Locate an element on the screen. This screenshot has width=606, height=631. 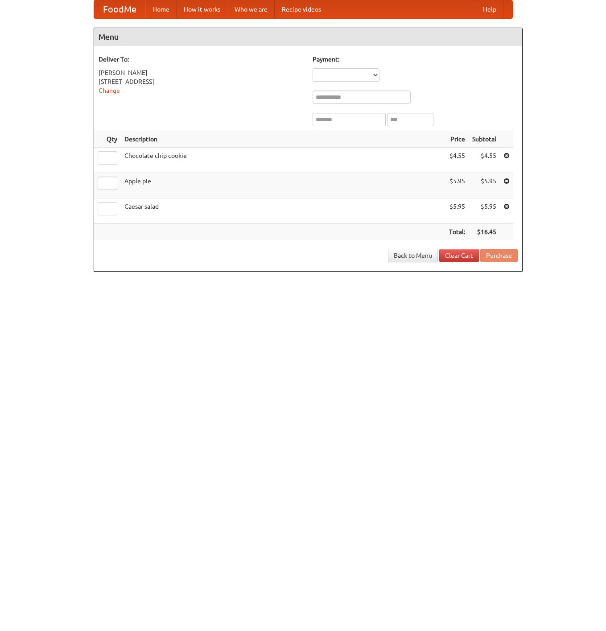
a: Clear Cart is located at coordinates (459, 255).